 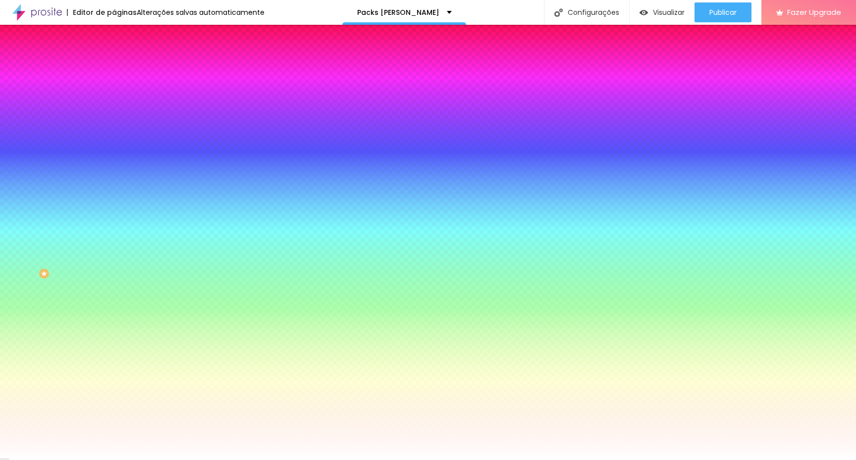 I want to click on span: Visualizar, so click(x=669, y=12).